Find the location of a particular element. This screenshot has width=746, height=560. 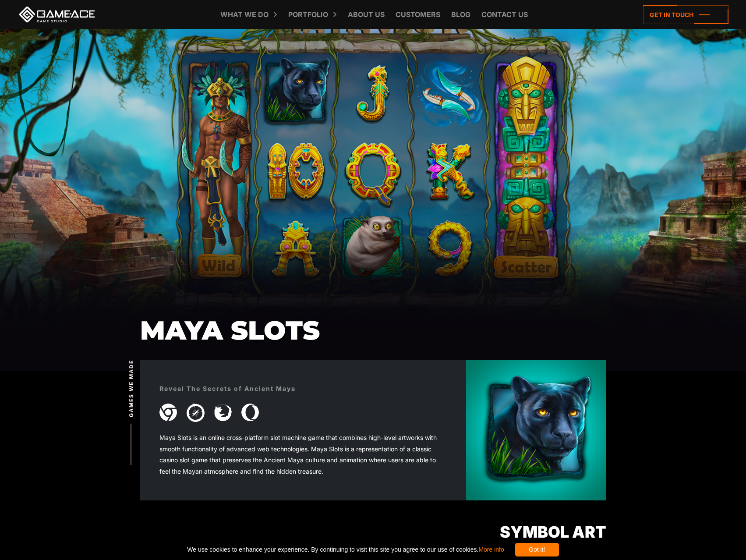

a: Get in touch is located at coordinates (686, 14).